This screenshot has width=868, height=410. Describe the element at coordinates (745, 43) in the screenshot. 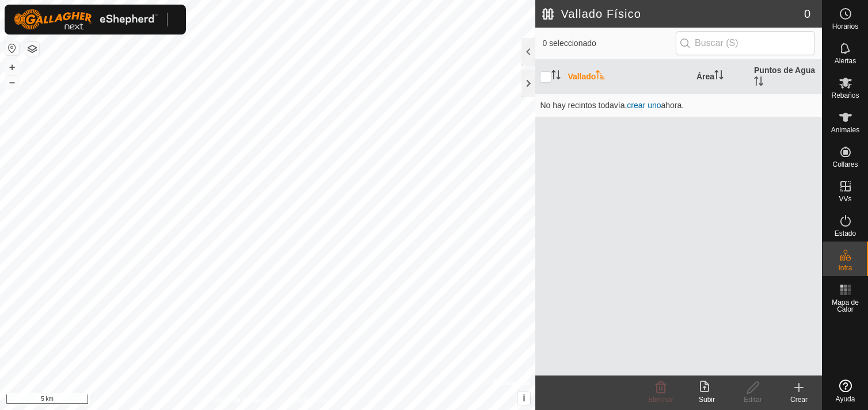

I see `input: Buscar (S)` at that location.